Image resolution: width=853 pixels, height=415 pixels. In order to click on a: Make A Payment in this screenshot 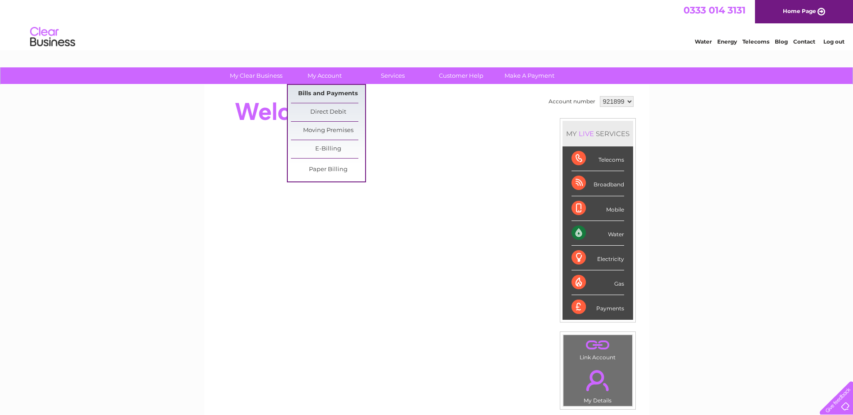, I will do `click(529, 76)`.